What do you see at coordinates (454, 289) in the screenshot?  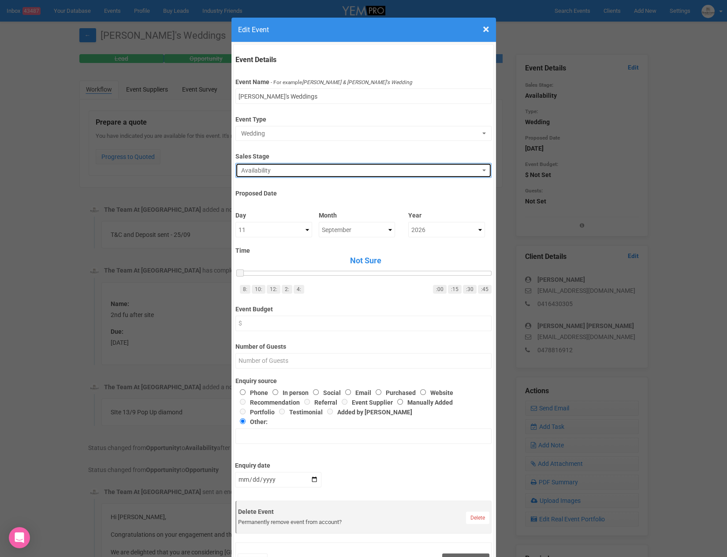 I see `a: :15` at bounding box center [454, 289].